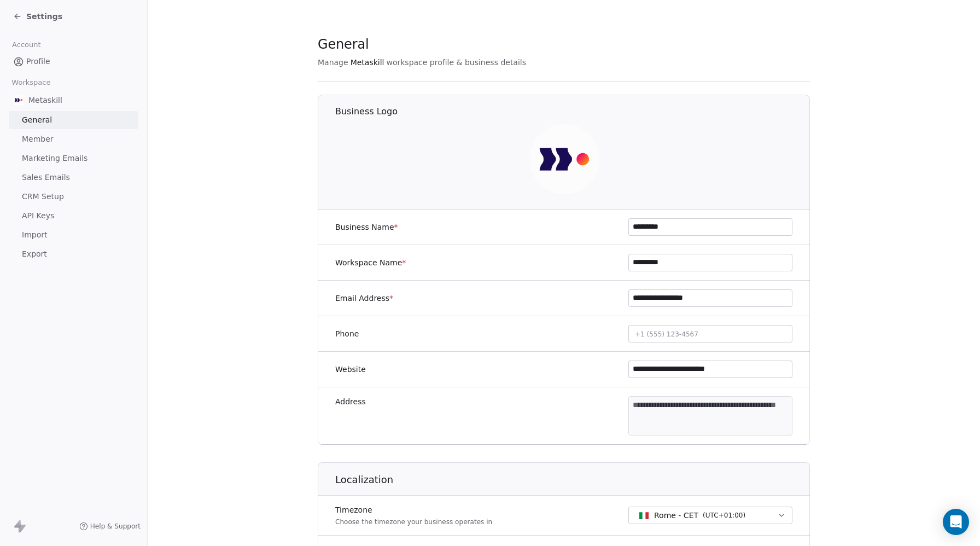  I want to click on span: CRM Setup, so click(43, 196).